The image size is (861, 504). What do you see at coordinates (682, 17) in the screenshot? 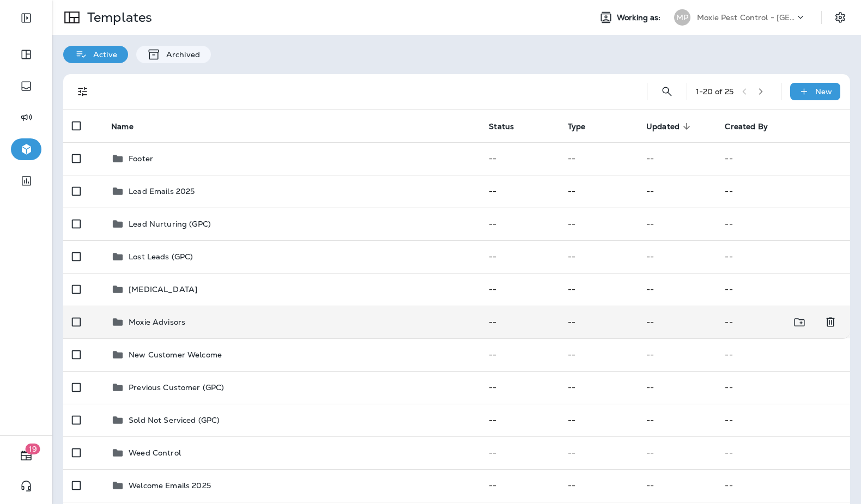
I see `div: MP` at bounding box center [682, 17].